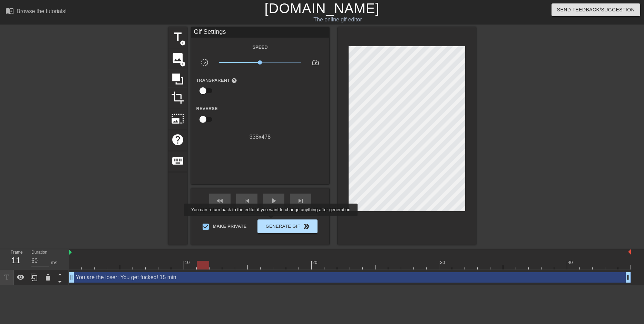 This screenshot has height=324, width=644. I want to click on label: Duration, so click(40, 253).